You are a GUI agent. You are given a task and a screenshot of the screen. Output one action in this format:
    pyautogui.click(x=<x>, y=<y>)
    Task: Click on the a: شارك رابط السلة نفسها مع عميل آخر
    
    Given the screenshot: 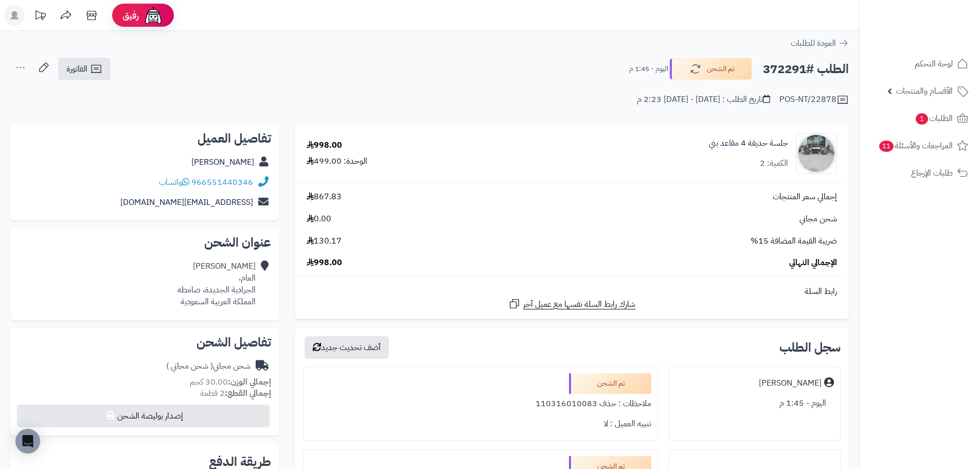 What is the action you would take?
    pyautogui.click(x=572, y=304)
    